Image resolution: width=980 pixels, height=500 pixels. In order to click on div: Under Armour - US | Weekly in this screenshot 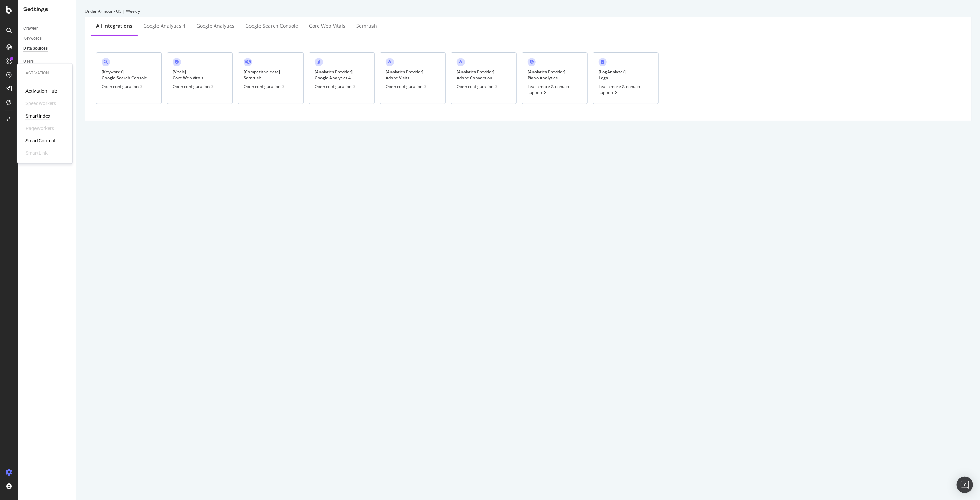, I will do `click(528, 11)`.